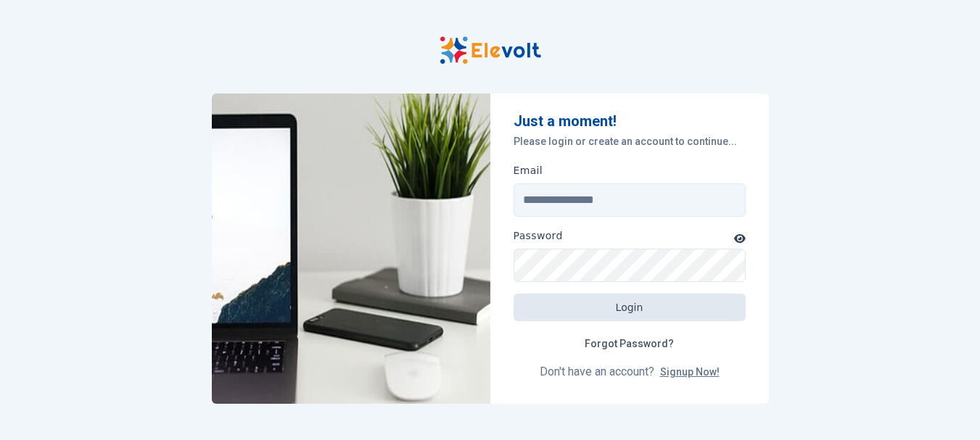 This screenshot has height=440, width=980. Describe the element at coordinates (630, 308) in the screenshot. I see `button: Login` at that location.